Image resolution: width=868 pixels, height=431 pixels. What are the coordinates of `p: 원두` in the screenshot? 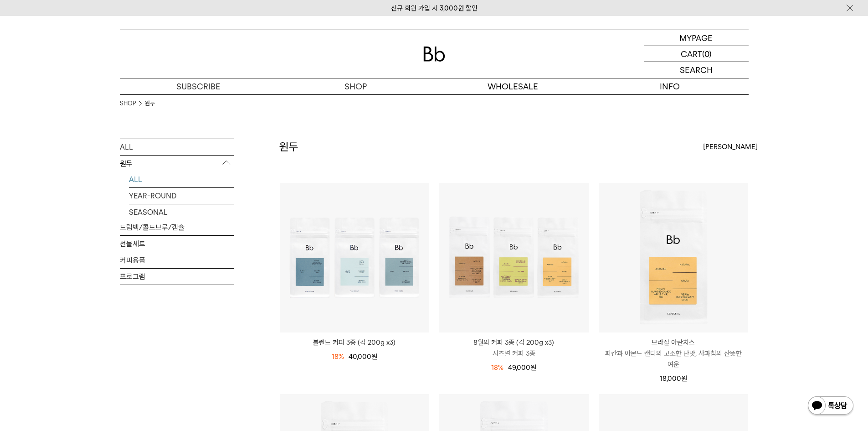 It's located at (177, 164).